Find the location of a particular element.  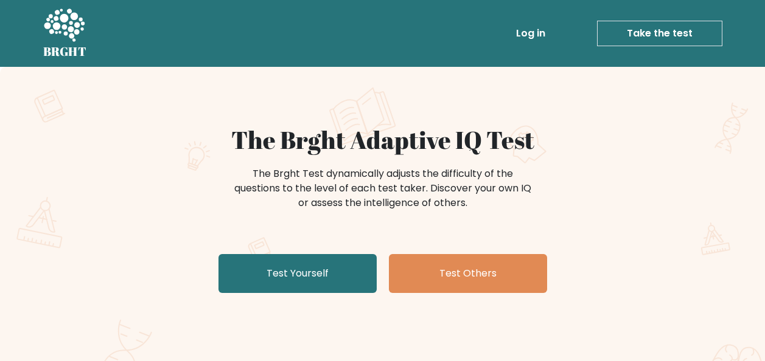

a: Log in is located at coordinates (531, 33).